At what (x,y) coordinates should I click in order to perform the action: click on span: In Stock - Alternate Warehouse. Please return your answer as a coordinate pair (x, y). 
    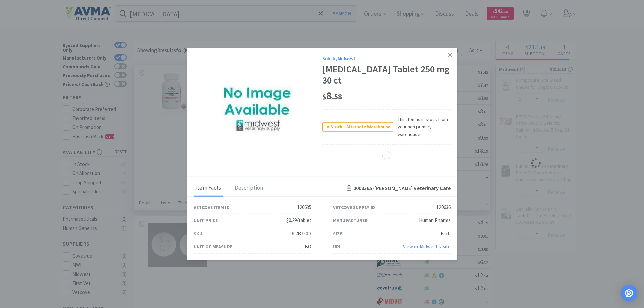
    Looking at the image, I should click on (358, 127).